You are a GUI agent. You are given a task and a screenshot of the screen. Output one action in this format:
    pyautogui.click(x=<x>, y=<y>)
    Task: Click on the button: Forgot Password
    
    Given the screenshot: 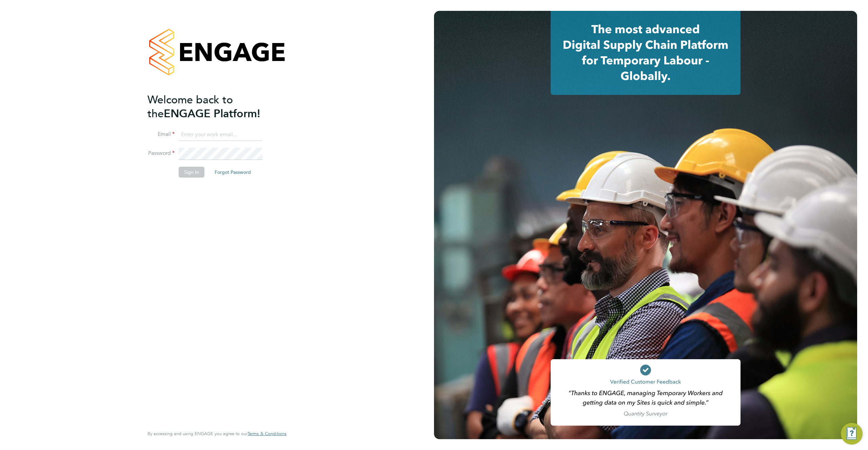 What is the action you would take?
    pyautogui.click(x=233, y=172)
    